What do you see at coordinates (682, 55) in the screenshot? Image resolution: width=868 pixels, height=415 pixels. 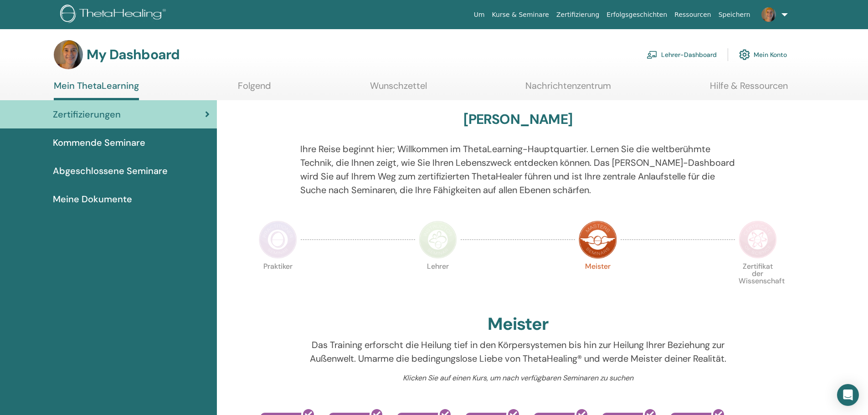 I see `a: Lehrer-Dashboard` at bounding box center [682, 55].